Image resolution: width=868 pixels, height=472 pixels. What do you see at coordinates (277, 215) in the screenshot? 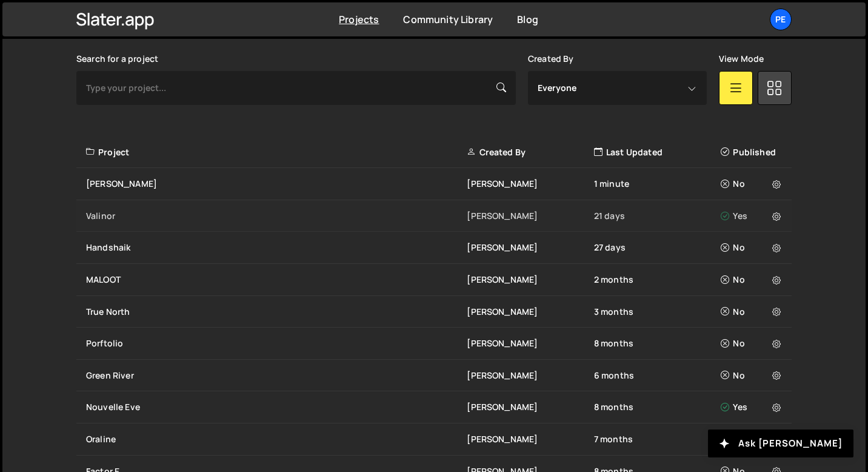
I see `div: Valinor` at bounding box center [277, 215].